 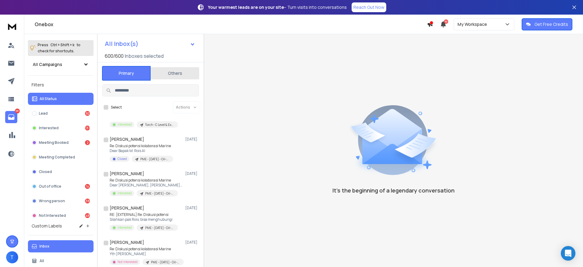 I want to click on button: All, so click(x=61, y=261).